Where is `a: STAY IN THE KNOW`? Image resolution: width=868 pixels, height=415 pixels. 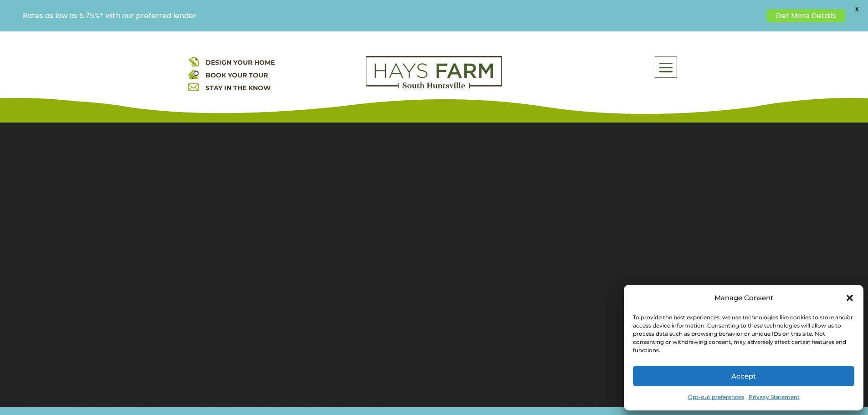 a: STAY IN THE KNOW is located at coordinates (238, 88).